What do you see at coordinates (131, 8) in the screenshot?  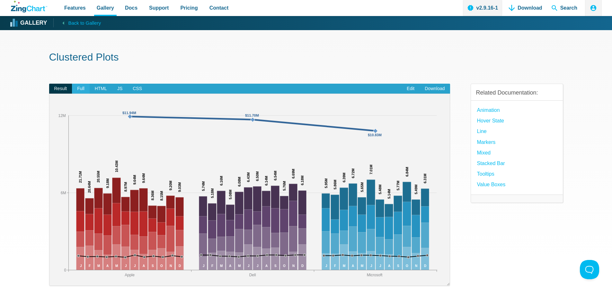 I see `span: Docs` at bounding box center [131, 8].